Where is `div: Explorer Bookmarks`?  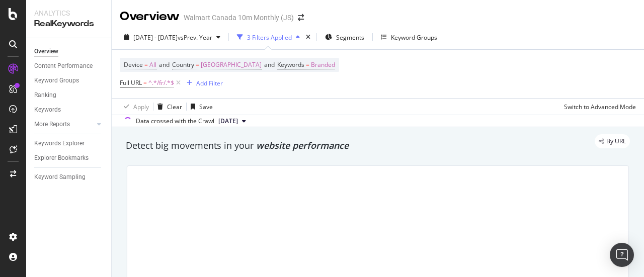
div: Explorer Bookmarks is located at coordinates (62, 158).